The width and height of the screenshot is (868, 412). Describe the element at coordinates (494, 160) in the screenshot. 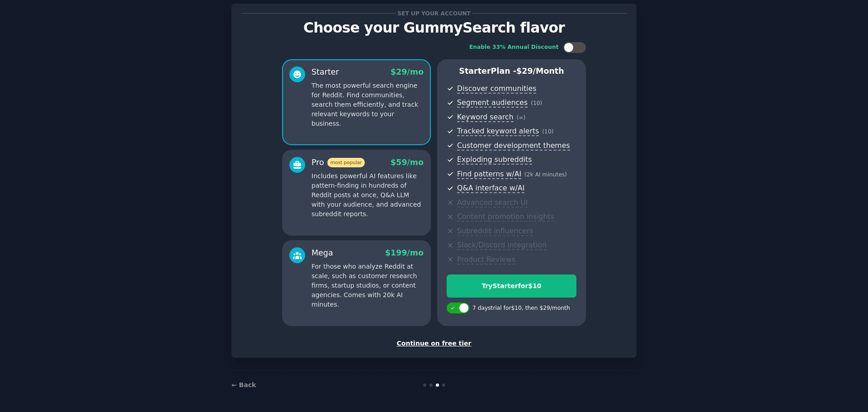

I see `span: Exploding subreddits` at that location.